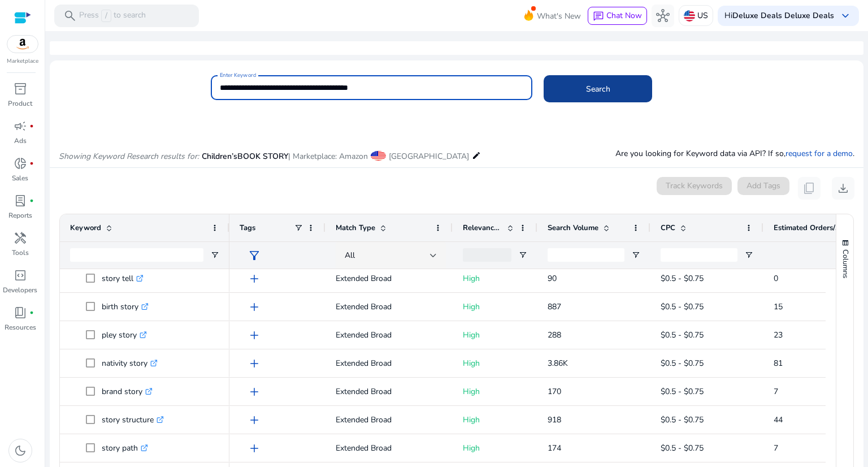 The width and height of the screenshot is (868, 467). What do you see at coordinates (356, 228) in the screenshot?
I see `span: Match Type` at bounding box center [356, 228].